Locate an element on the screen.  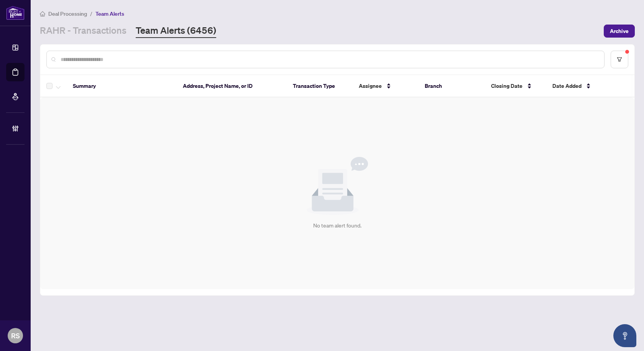
button: filter is located at coordinates (620, 59).